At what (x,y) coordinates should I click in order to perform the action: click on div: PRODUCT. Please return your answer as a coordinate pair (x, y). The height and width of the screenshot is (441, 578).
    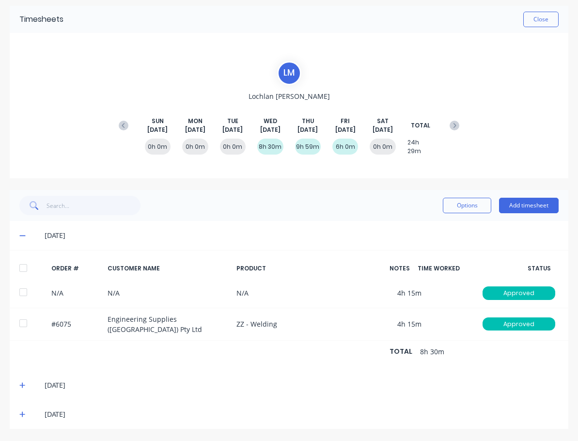
    Looking at the image, I should click on (309, 268).